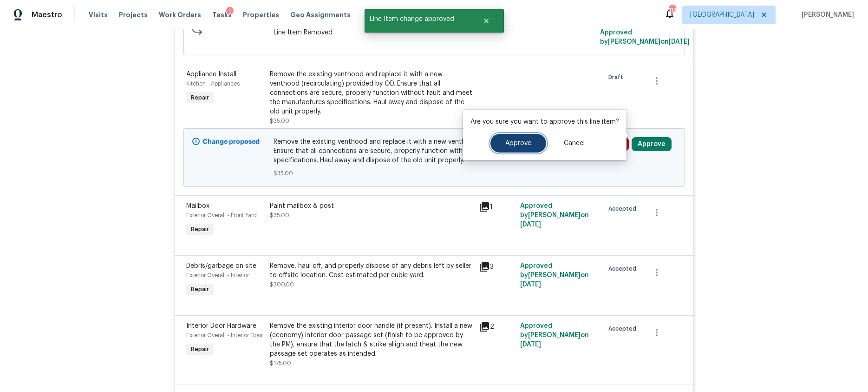  Describe the element at coordinates (213, 84) in the screenshot. I see `span: Kitchen - Appliances` at that location.